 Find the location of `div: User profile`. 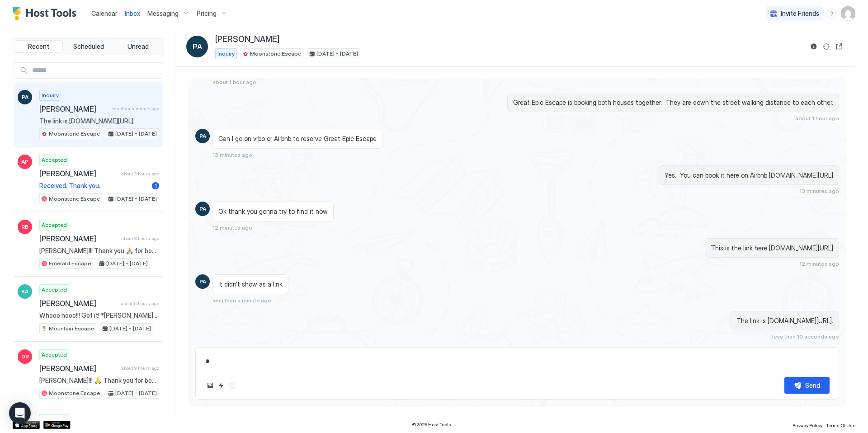

div: User profile is located at coordinates (848, 14).